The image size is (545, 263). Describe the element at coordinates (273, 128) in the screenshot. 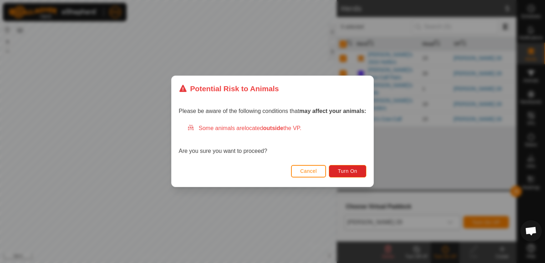

I see `span: located the VP.` at that location.